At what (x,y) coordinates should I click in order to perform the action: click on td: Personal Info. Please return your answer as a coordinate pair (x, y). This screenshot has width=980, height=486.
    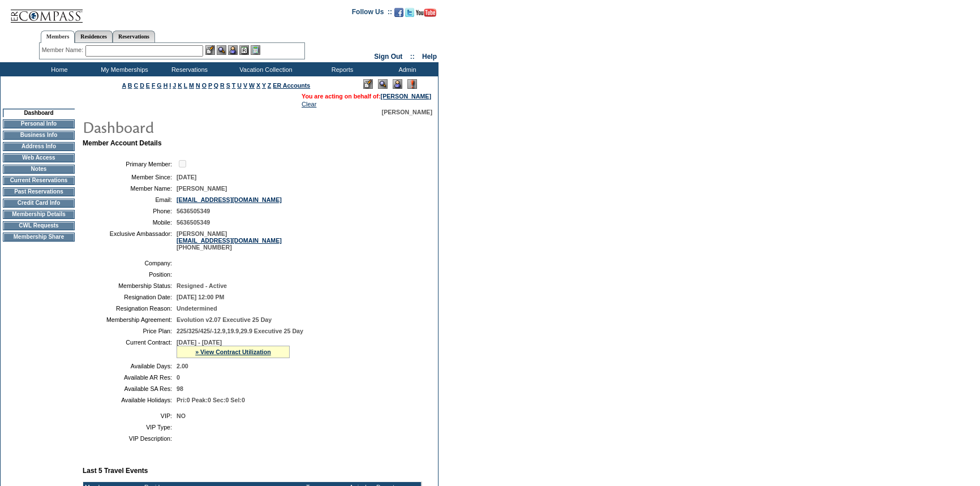
    Looking at the image, I should click on (38, 124).